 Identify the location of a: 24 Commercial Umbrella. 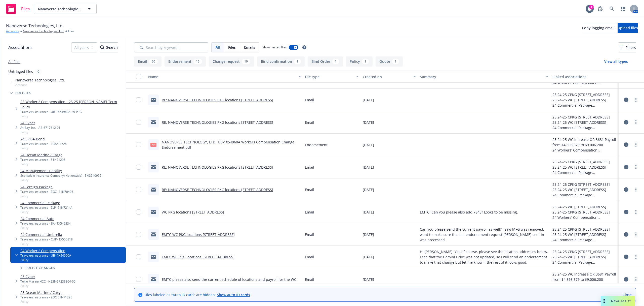
(47, 234).